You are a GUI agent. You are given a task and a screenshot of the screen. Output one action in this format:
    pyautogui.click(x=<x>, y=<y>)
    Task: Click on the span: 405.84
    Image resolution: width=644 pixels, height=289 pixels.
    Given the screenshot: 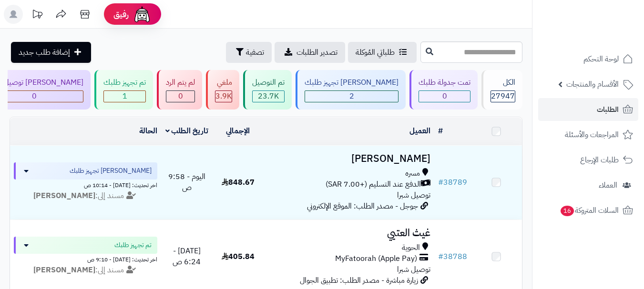 What is the action you would take?
    pyautogui.click(x=238, y=257)
    